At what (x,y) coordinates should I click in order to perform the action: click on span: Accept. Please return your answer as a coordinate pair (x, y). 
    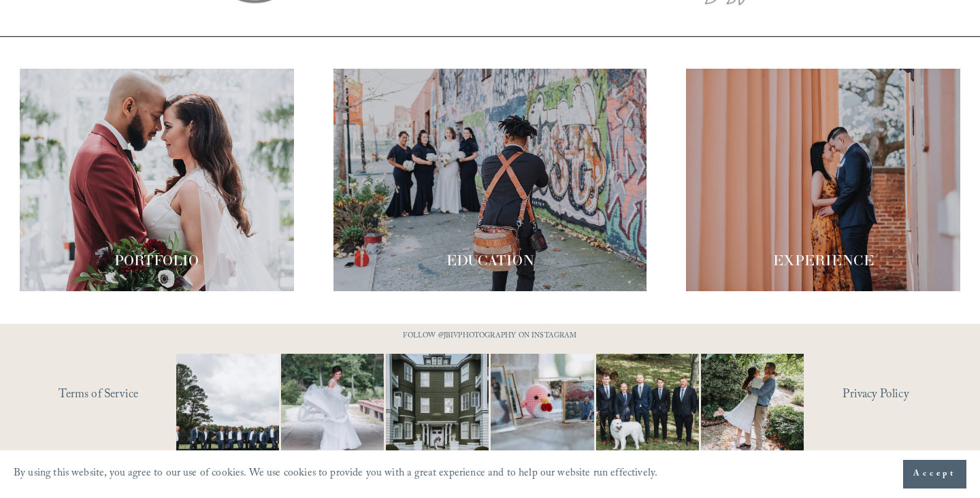
    Looking at the image, I should click on (934, 474).